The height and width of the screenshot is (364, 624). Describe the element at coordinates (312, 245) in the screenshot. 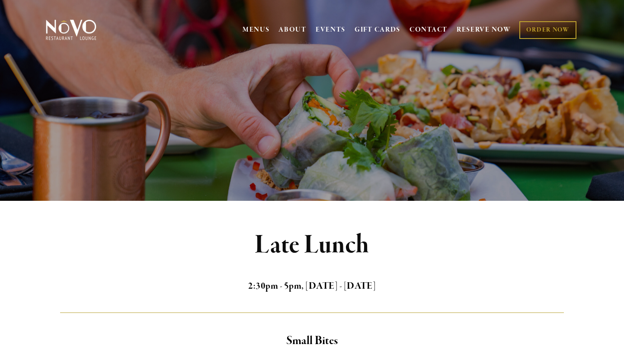

I see `strong: Late Lunch` at that location.